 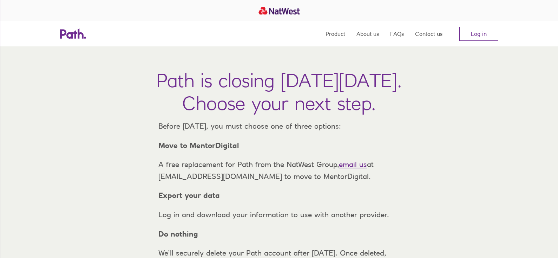 I want to click on p: Log in and download your information to use with another provider., so click(x=279, y=215).